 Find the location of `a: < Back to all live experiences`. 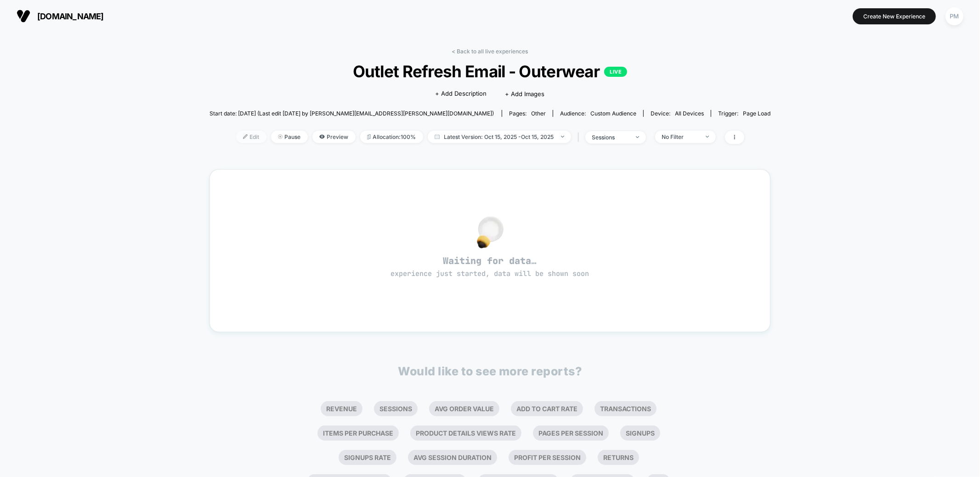

a: < Back to all live experiences is located at coordinates (490, 51).